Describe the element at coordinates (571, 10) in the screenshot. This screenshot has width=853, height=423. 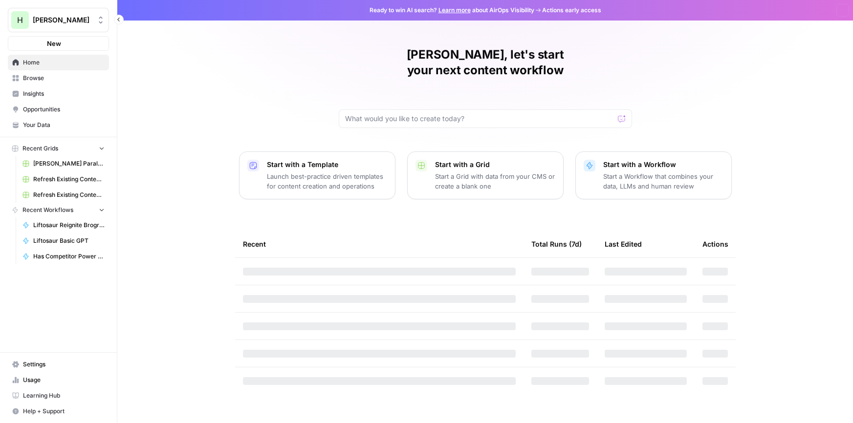
I see `span: Actions early access` at that location.